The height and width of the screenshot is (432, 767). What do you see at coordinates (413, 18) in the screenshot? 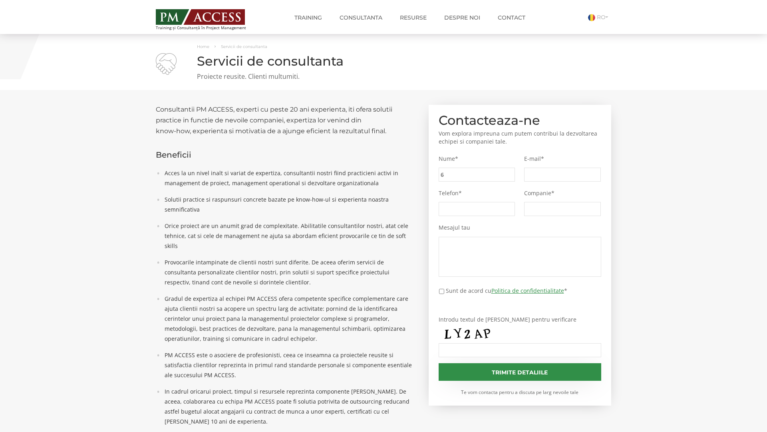
I see `a: Resurse` at bounding box center [413, 18].